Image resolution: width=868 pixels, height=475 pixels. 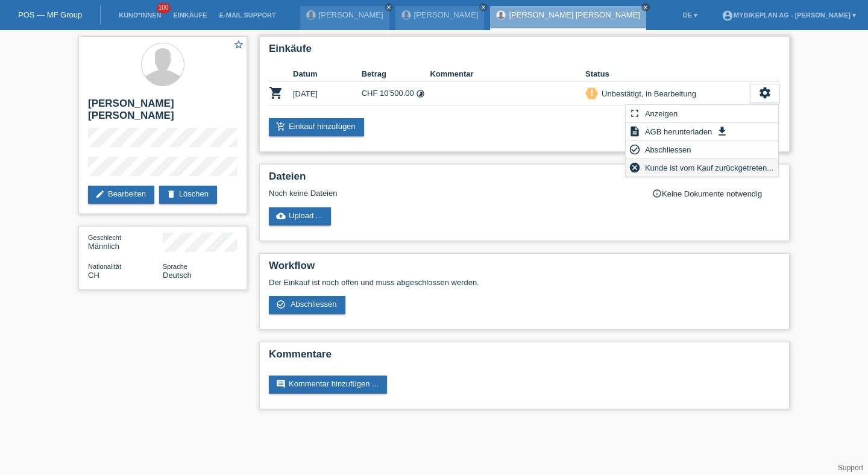 What do you see at coordinates (100, 194) in the screenshot?
I see `i: edit` at bounding box center [100, 194].